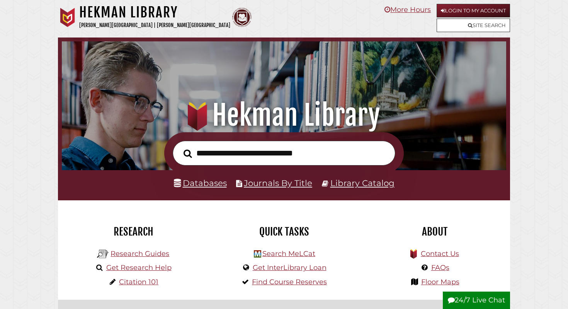 The image size is (568, 309). What do you see at coordinates (473, 10) in the screenshot?
I see `a: Login to My Account` at bounding box center [473, 10].